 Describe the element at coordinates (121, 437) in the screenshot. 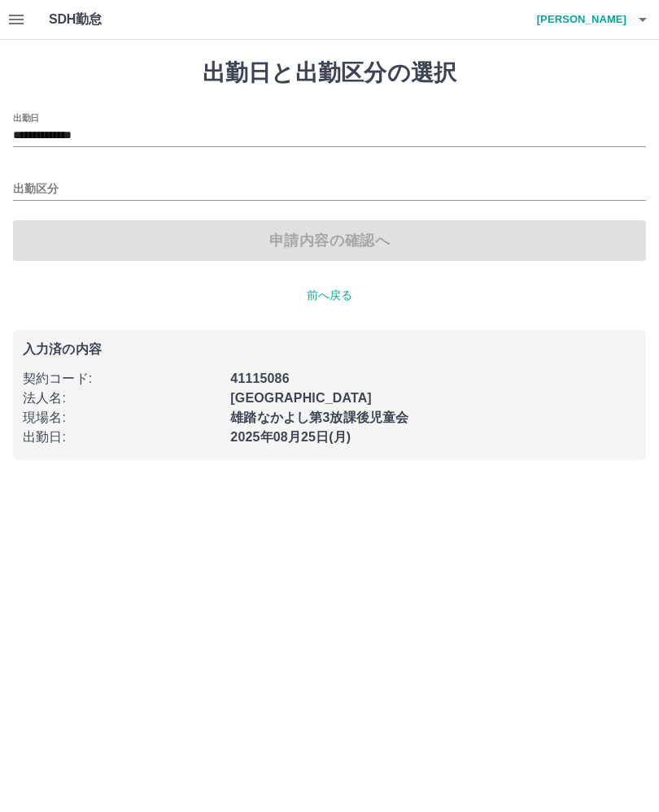

I see `p: 出勤日 :` at that location.